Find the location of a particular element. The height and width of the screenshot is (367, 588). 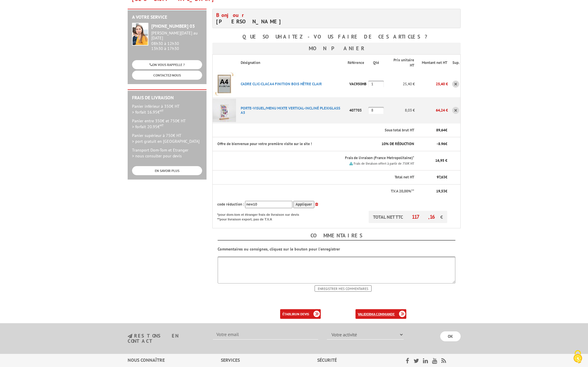

b: ma commande is located at coordinates (383, 314).